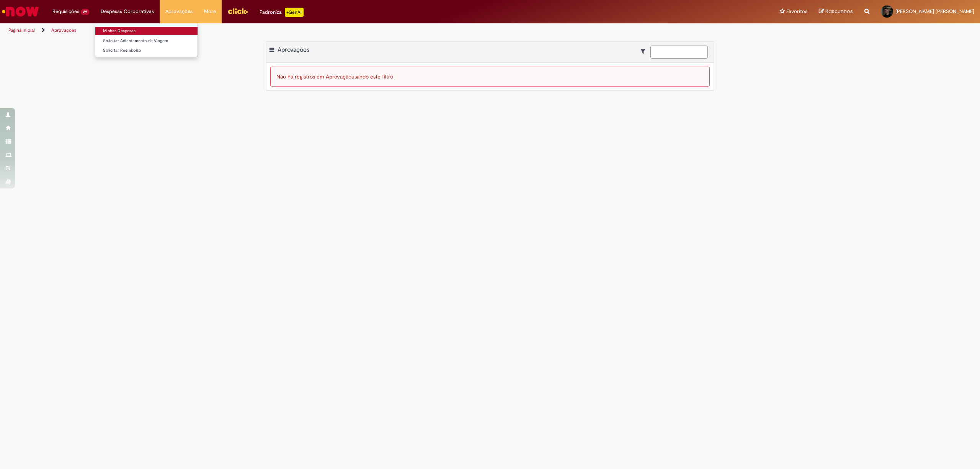 Image resolution: width=980 pixels, height=469 pixels. I want to click on span: Requisições, so click(66, 11).